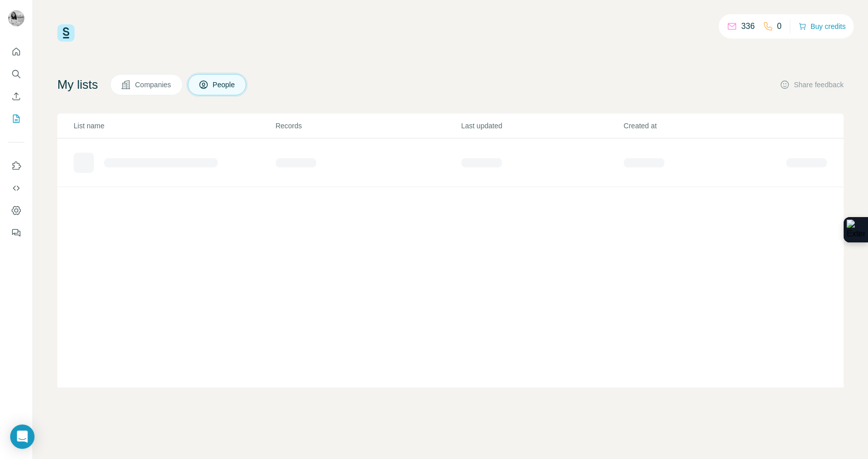  What do you see at coordinates (822, 27) in the screenshot?
I see `button: Buy credits` at bounding box center [822, 27].